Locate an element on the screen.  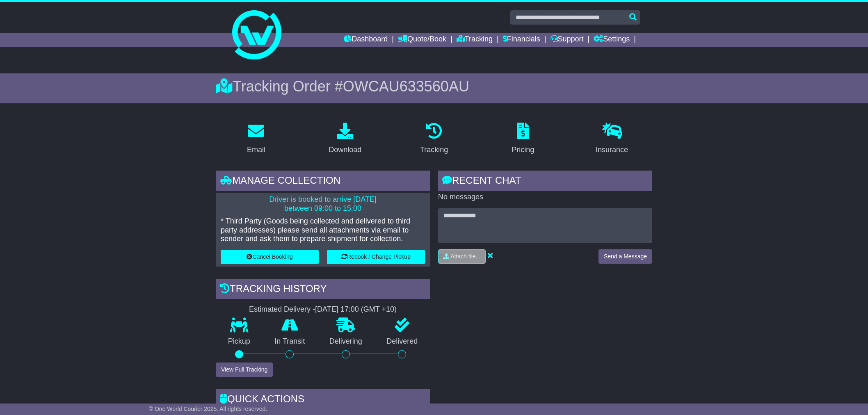
div: Email is located at coordinates (256, 150).